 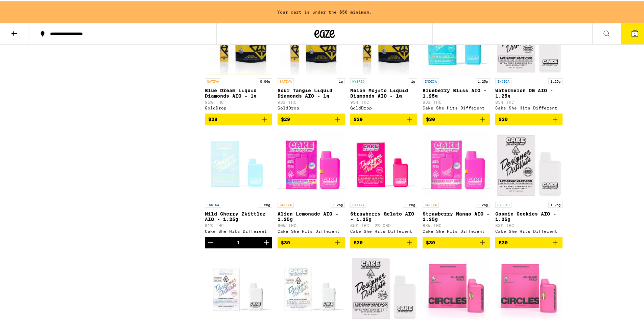 I want to click on img: Cake She Hits Different - White Raspberry AIO - 1.25g, so click(x=384, y=286).